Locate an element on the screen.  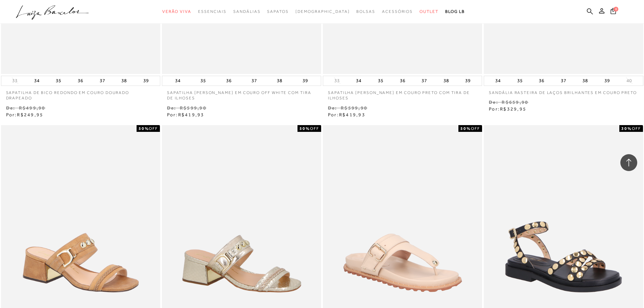
span: 0 is located at coordinates (616, 9).